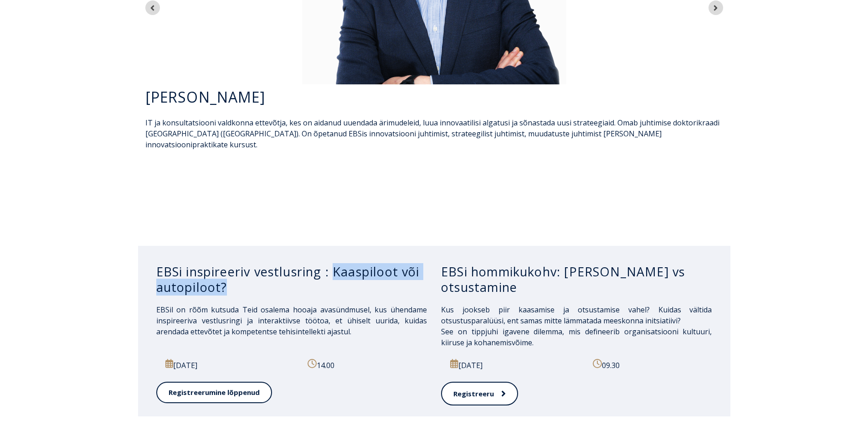 This screenshot has width=868, height=431. I want to click on a: Registreeru, so click(479, 394).